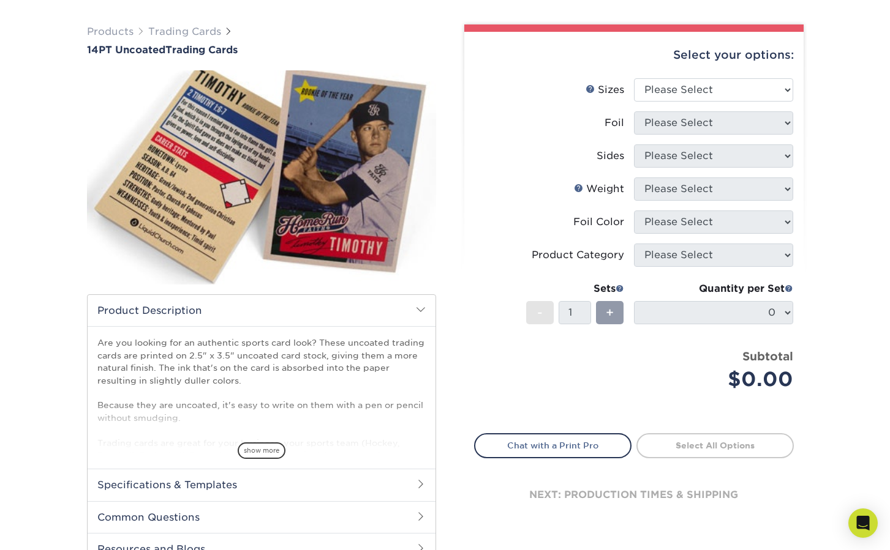 The height and width of the screenshot is (550, 890). Describe the element at coordinates (863, 523) in the screenshot. I see `div: Open Intercom Messenger` at that location.